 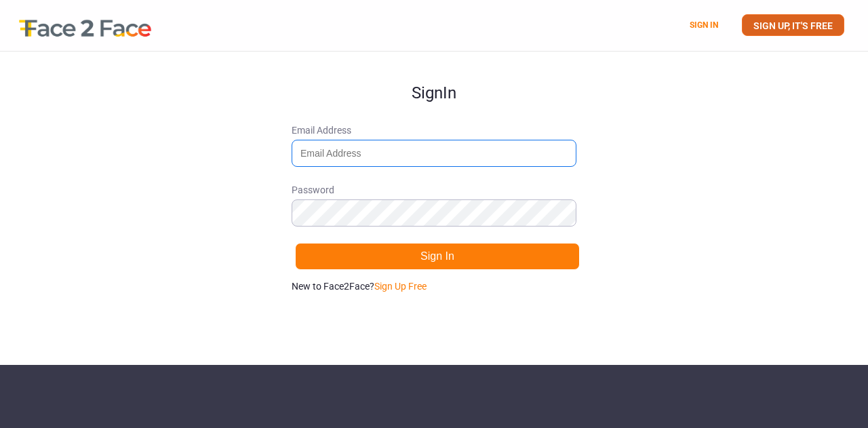 I want to click on h1: Sign In, so click(x=434, y=77).